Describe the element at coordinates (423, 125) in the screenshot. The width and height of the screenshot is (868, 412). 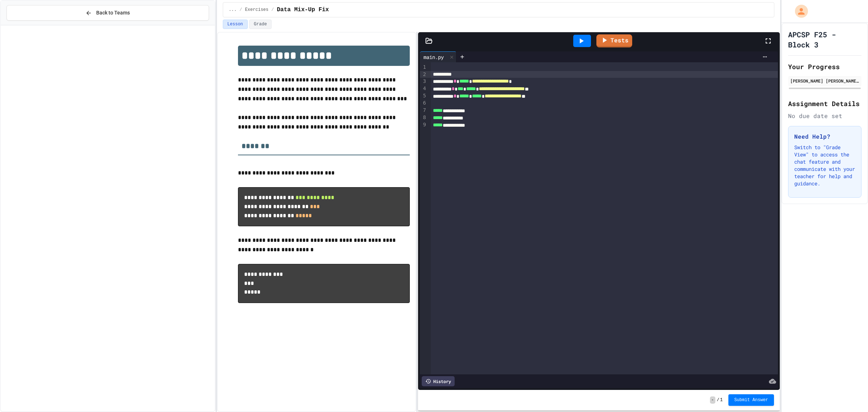
I see `div: 9` at that location.